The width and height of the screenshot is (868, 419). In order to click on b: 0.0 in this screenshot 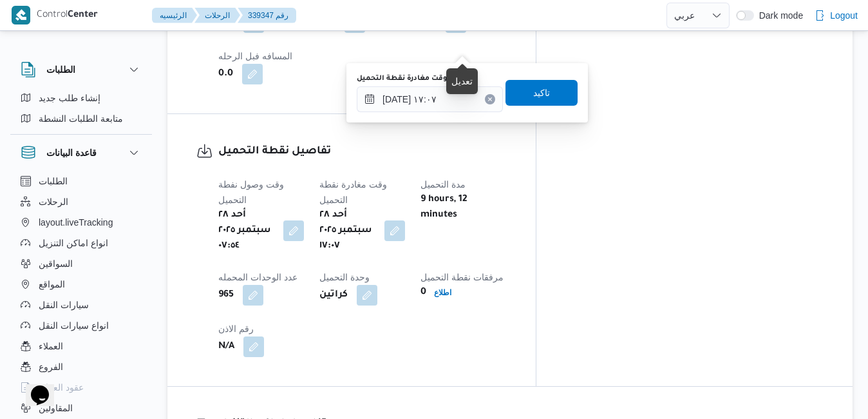, I will do `click(226, 74)`.